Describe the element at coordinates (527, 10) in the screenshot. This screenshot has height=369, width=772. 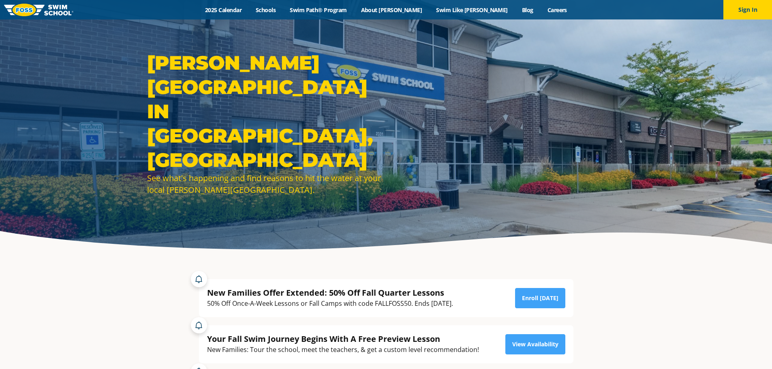
I see `a: Blog` at that location.